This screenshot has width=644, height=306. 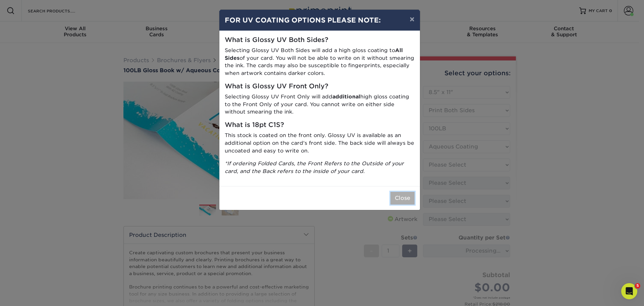 What do you see at coordinates (320, 125) in the screenshot?
I see `h5: What is 18pt C1S?` at bounding box center [320, 125].